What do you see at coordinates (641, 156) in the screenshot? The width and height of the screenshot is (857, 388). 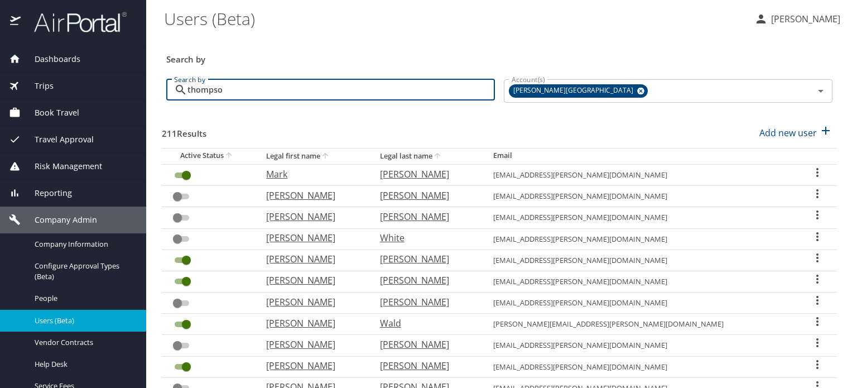 I see `th: Email` at bounding box center [641, 156].